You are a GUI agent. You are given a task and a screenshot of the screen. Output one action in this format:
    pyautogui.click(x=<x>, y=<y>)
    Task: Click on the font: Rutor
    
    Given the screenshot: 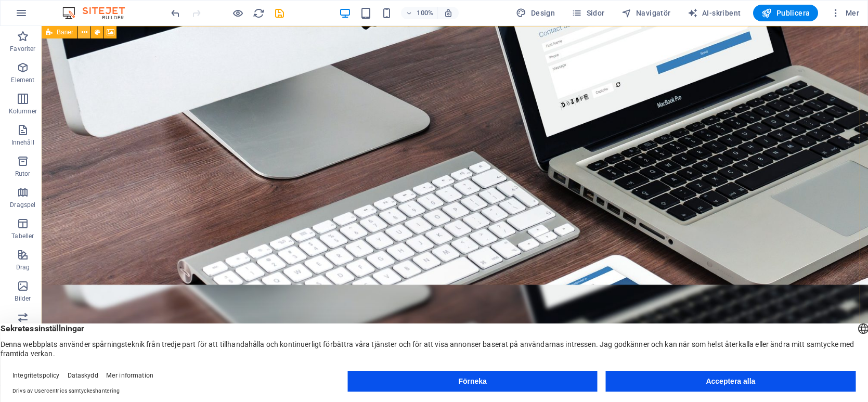 What is the action you would take?
    pyautogui.click(x=23, y=173)
    